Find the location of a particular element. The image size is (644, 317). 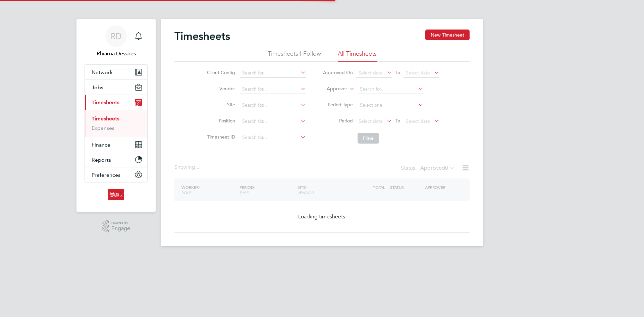

span: Engage is located at coordinates (121, 229).